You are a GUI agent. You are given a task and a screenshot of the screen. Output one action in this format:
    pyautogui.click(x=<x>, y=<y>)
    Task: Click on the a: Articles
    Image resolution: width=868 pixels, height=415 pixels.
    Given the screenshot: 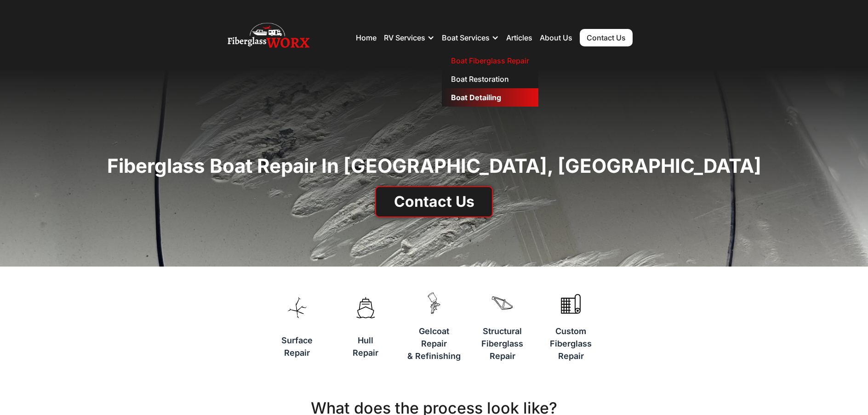 What is the action you would take?
    pyautogui.click(x=519, y=38)
    